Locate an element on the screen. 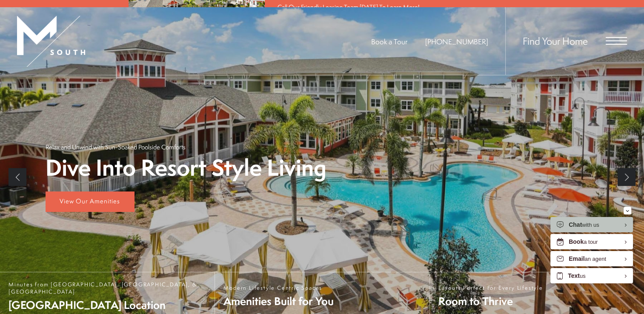 This screenshot has height=314, width=644. p: Dive Into Resort Style Living is located at coordinates (186, 168).